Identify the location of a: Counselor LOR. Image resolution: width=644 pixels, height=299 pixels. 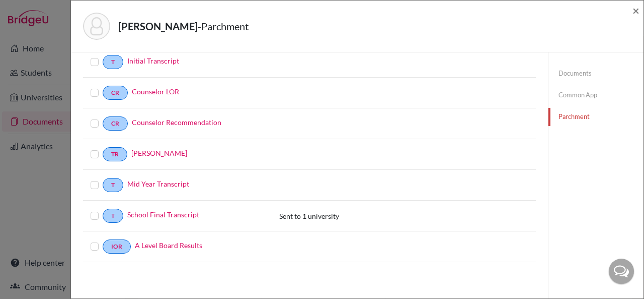
(156, 91).